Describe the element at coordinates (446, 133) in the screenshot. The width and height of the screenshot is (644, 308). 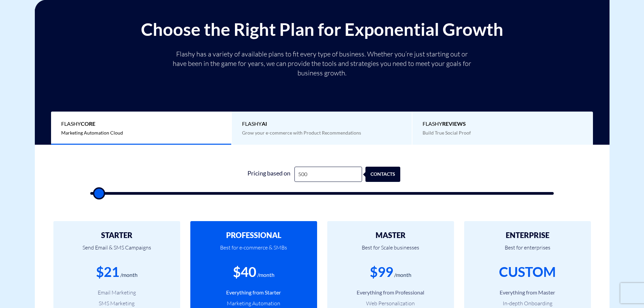
I see `span: Build True Social Proof` at that location.